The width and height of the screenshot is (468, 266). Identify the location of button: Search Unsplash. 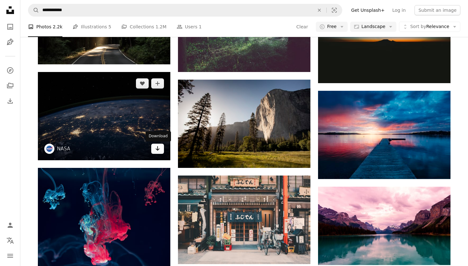
(34, 10).